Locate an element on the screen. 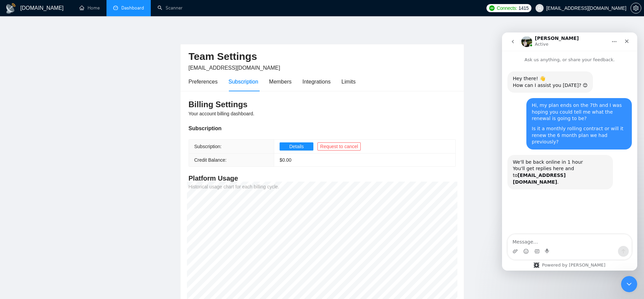 This screenshot has width=644, height=299. span: Your account billing dashboard. is located at coordinates (222, 114).